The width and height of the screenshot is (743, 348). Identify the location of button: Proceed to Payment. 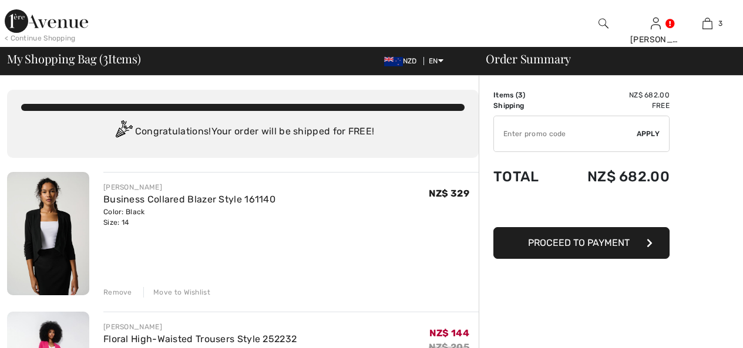
(582, 243).